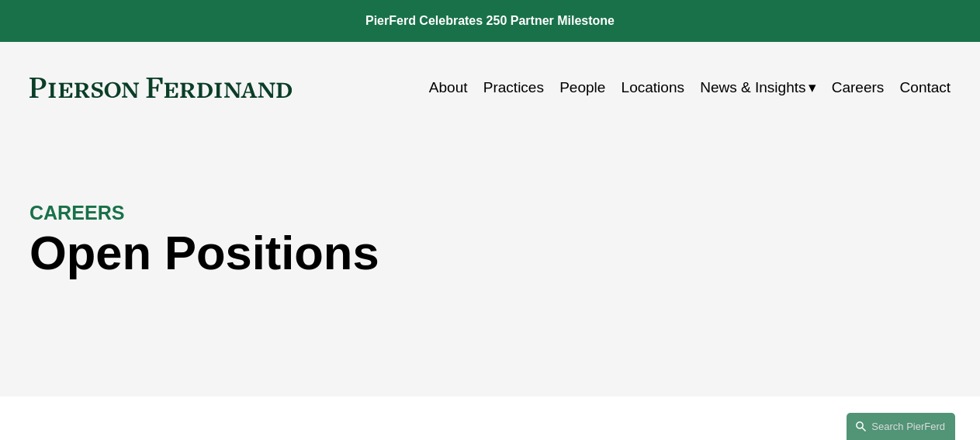  What do you see at coordinates (859, 88) in the screenshot?
I see `a: Careers` at bounding box center [859, 88].